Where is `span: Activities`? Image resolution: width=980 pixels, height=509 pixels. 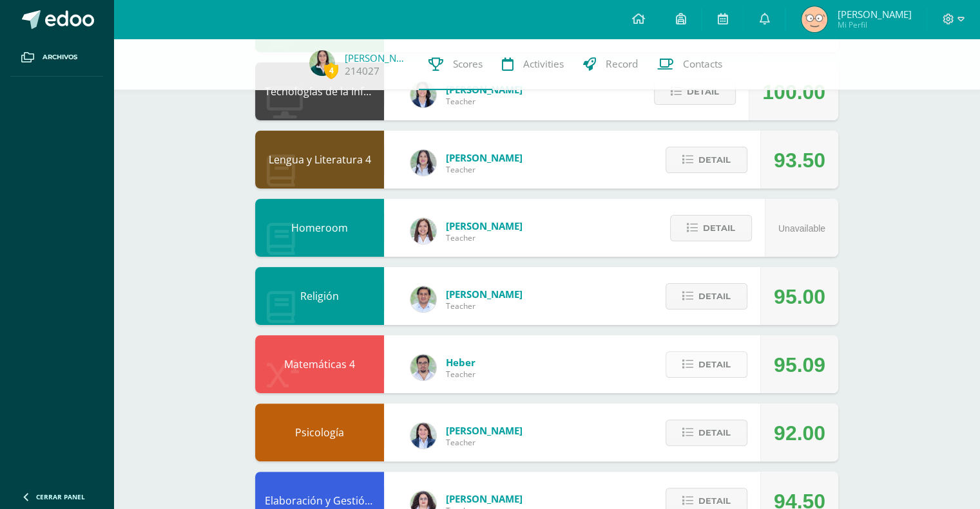 span: Activities is located at coordinates (543, 64).